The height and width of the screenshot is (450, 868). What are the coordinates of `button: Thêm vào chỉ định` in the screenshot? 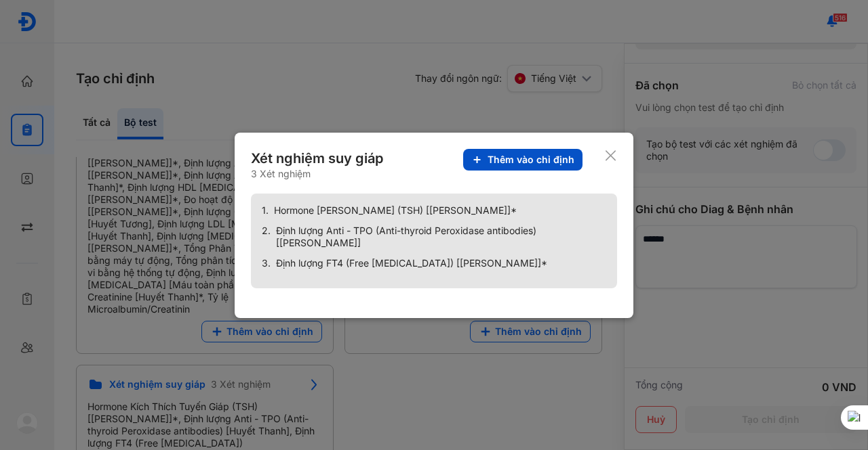 It's located at (522, 160).